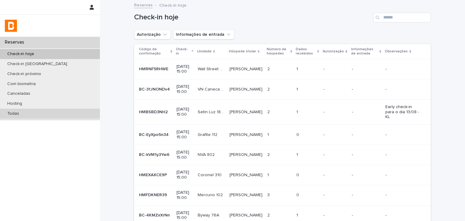 This screenshot has height=221, width=465. I want to click on p: Todas, so click(13, 114).